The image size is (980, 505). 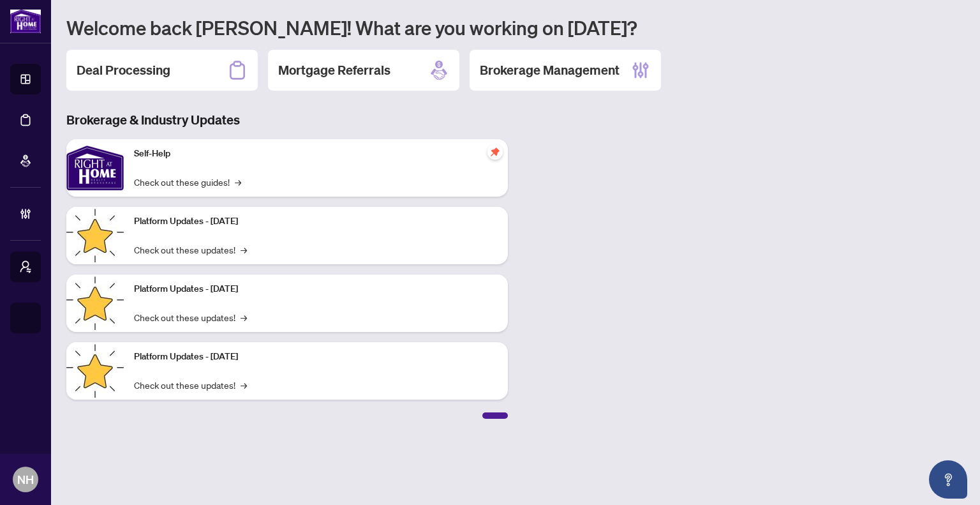 What do you see at coordinates (95, 236) in the screenshot?
I see `img: Platform Updates - July 21, 2025` at bounding box center [95, 236].